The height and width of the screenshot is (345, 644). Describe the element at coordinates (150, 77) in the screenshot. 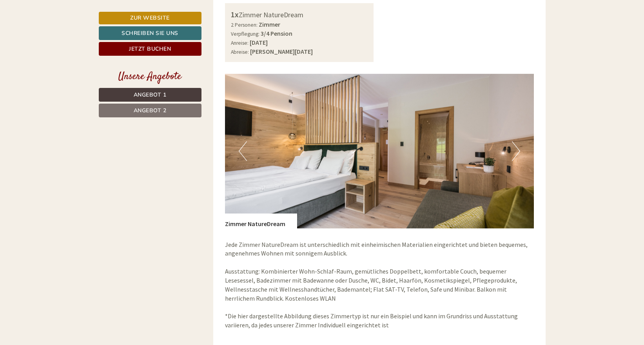

I see `div: Unsere Angebote` at that location.